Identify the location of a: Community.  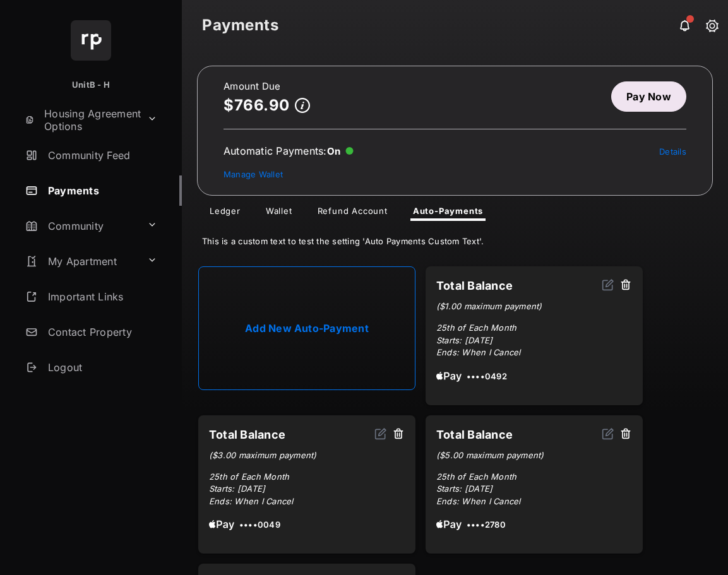
(81, 226).